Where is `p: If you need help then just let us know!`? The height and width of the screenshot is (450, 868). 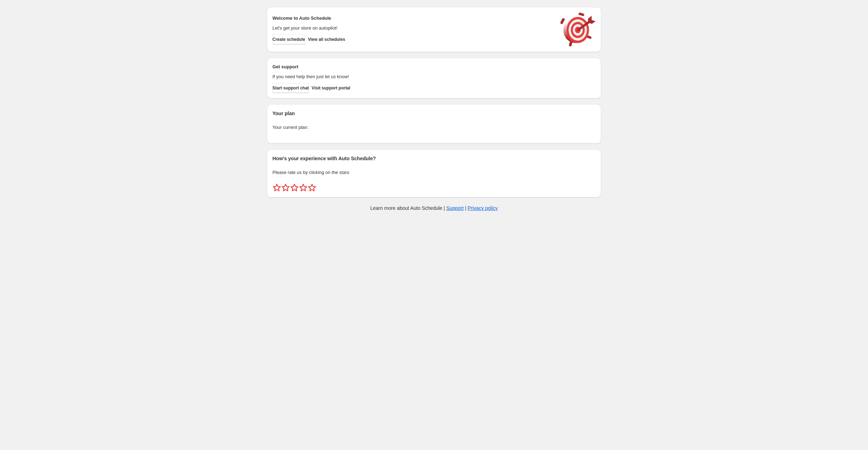
p: If you need help then just let us know! is located at coordinates (413, 77).